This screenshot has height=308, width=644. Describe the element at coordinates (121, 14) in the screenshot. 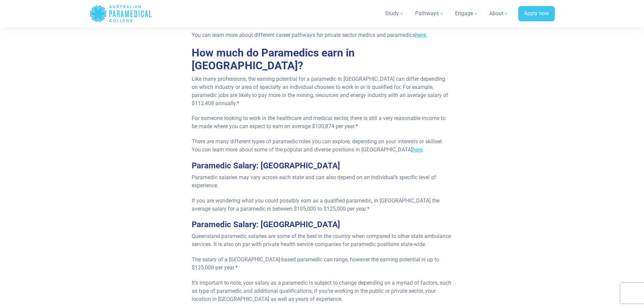

I see `a: Australian Paramedical College` at that location.